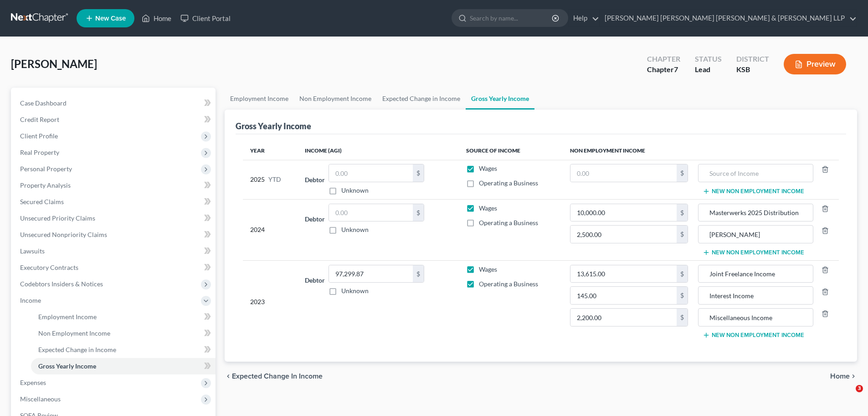  I want to click on span: Operating a Business, so click(509, 283).